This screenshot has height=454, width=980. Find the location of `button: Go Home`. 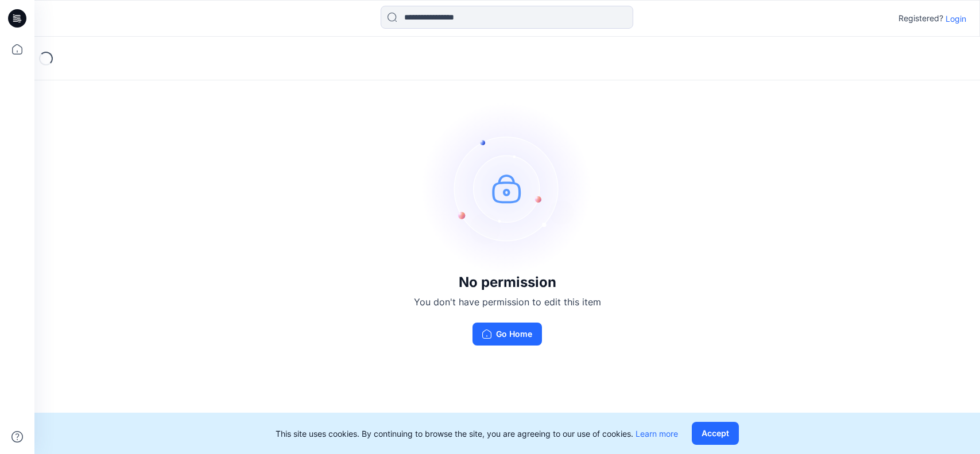

button: Go Home is located at coordinates (507, 334).